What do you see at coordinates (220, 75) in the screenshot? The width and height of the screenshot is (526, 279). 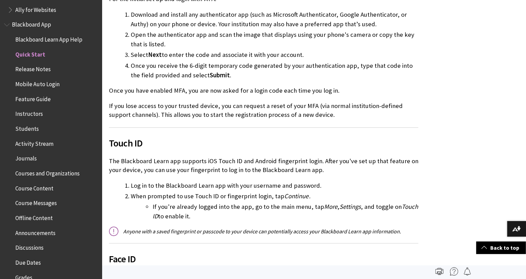 I see `span: Submit` at bounding box center [220, 75].